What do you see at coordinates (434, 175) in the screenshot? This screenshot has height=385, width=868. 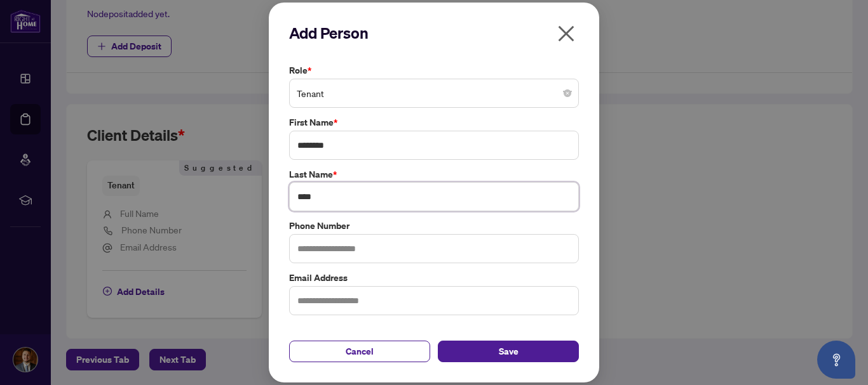 I see `label: Last Name` at bounding box center [434, 175].